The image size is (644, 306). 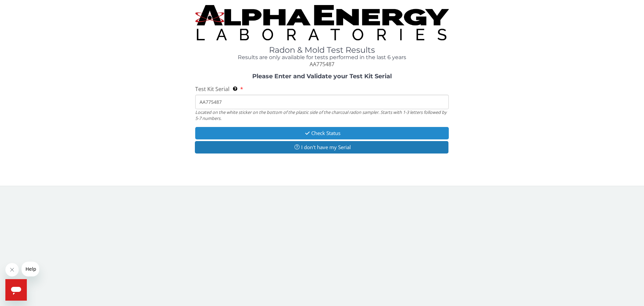 What do you see at coordinates (322, 23) in the screenshot?
I see `img: TightCrop.jpg` at bounding box center [322, 23].